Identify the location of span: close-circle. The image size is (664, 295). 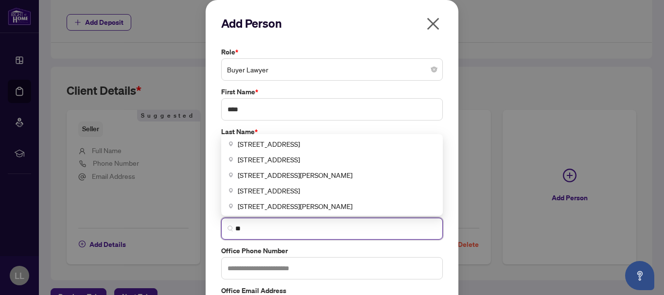
(434, 69).